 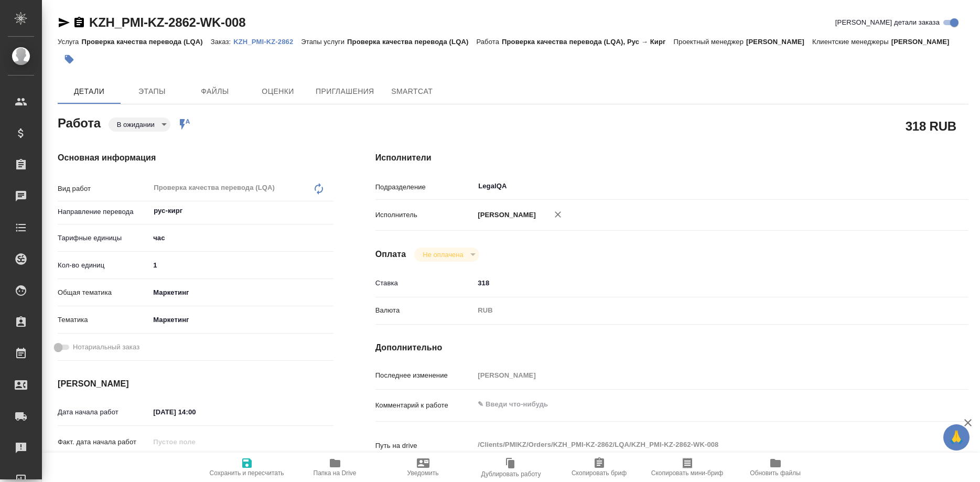 I want to click on button: Скопировать мини-бриф, so click(x=687, y=467).